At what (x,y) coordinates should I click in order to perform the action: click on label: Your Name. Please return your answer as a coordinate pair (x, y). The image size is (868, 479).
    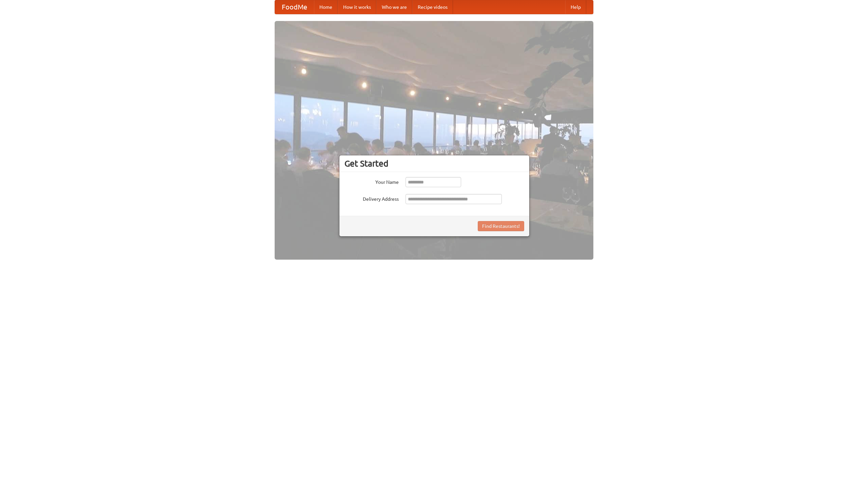
    Looking at the image, I should click on (372, 181).